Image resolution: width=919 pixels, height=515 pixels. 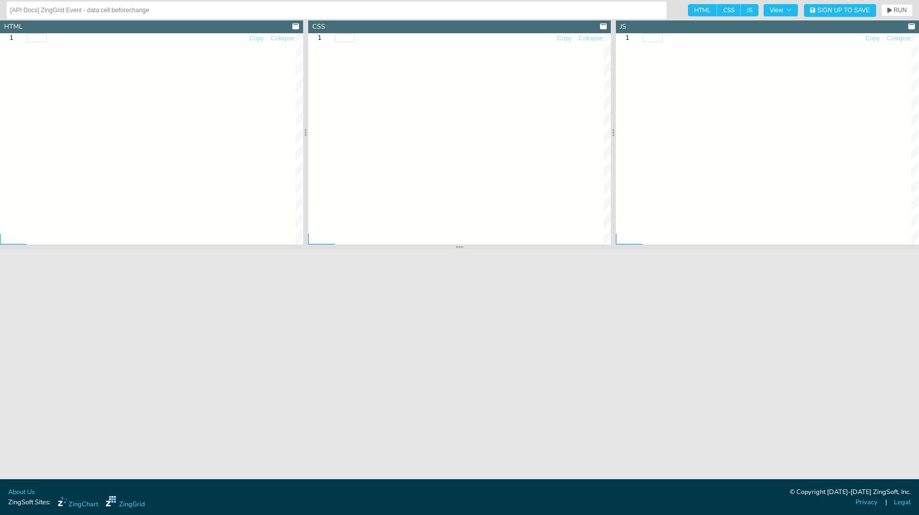 I want to click on a: ZingChart, so click(x=78, y=503).